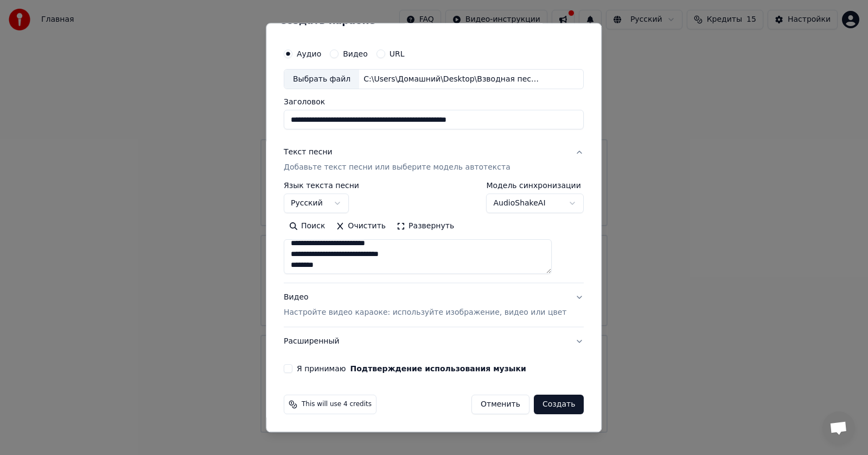  I want to click on label: Язык текста песни, so click(321, 186).